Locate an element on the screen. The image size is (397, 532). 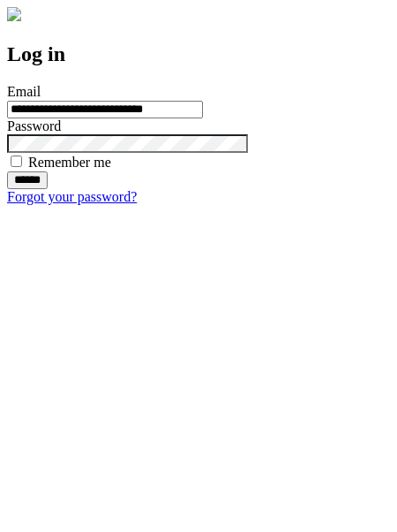
label: Password is located at coordinates (33, 125).